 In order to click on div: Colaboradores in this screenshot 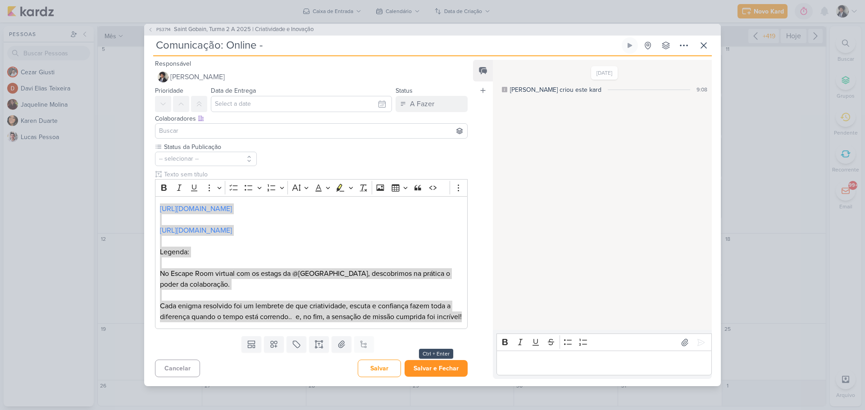, I will do `click(311, 119)`.